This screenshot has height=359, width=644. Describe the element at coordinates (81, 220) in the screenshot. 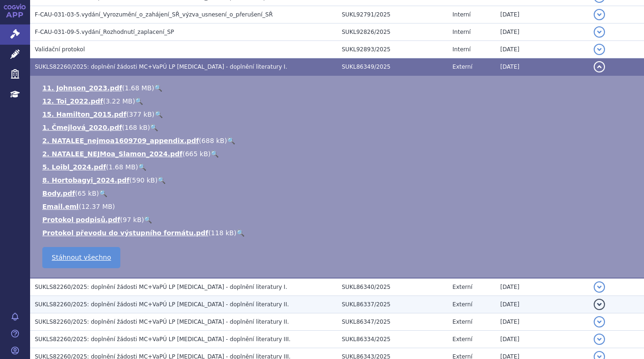

I see `a: Protokol podpisů.pdf` at that location.